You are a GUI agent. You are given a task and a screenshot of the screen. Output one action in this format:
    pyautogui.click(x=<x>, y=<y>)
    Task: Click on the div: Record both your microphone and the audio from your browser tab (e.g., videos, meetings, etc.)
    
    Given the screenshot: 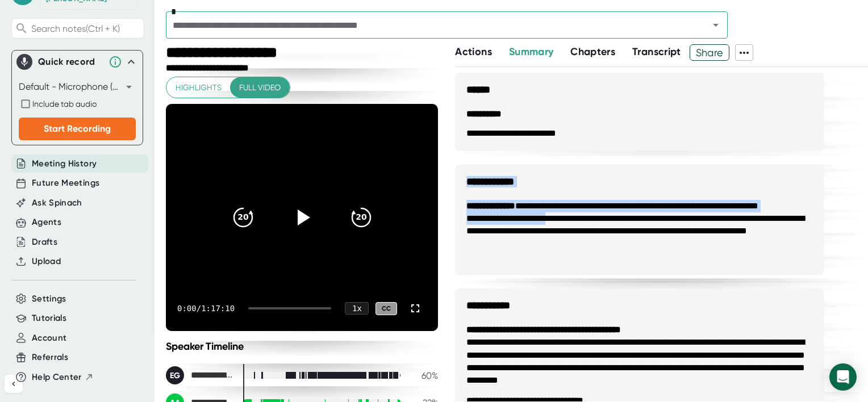 What is the action you would take?
    pyautogui.click(x=77, y=104)
    